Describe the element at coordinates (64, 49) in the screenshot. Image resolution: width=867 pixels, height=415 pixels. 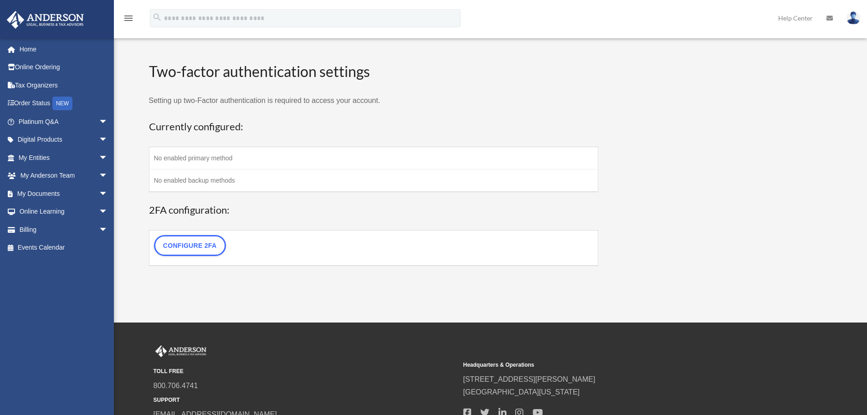
I see `a: Home` at that location.